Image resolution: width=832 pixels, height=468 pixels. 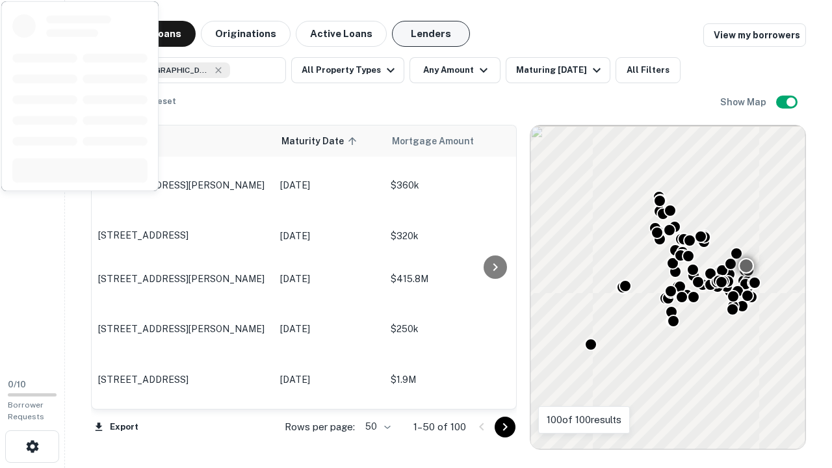 What do you see at coordinates (583, 420) in the screenshot?
I see `p: 100 of 100 results` at bounding box center [583, 420].